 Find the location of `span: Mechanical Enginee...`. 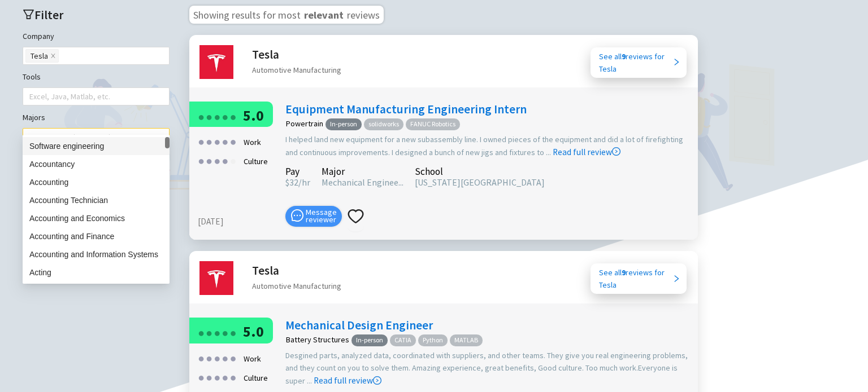

span: Mechanical Enginee... is located at coordinates (363, 182).